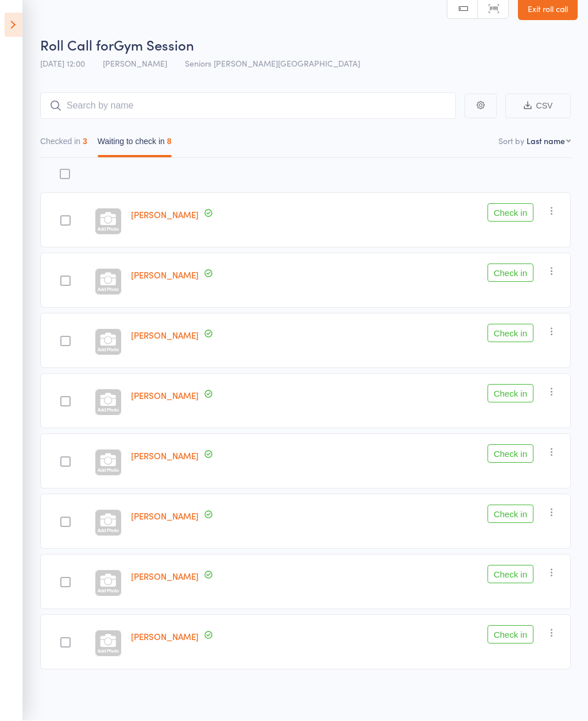 Image resolution: width=588 pixels, height=721 pixels. What do you see at coordinates (546, 141) in the screenshot?
I see `div: Last name` at bounding box center [546, 141].